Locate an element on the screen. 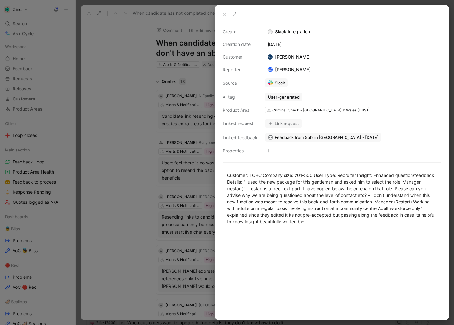 This screenshot has height=325, width=454. img: logo is located at coordinates (270, 57).